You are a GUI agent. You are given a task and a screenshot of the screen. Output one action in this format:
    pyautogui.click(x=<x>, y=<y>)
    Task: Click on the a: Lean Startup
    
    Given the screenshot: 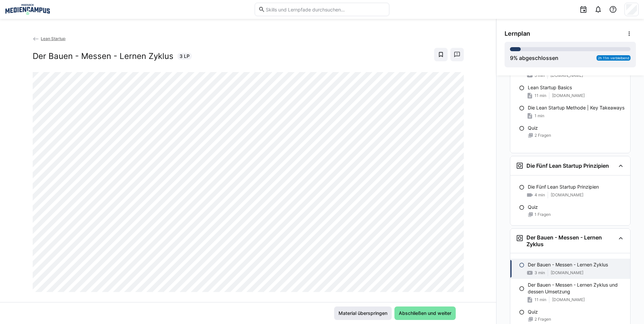 What is the action you would take?
    pyautogui.click(x=49, y=39)
    